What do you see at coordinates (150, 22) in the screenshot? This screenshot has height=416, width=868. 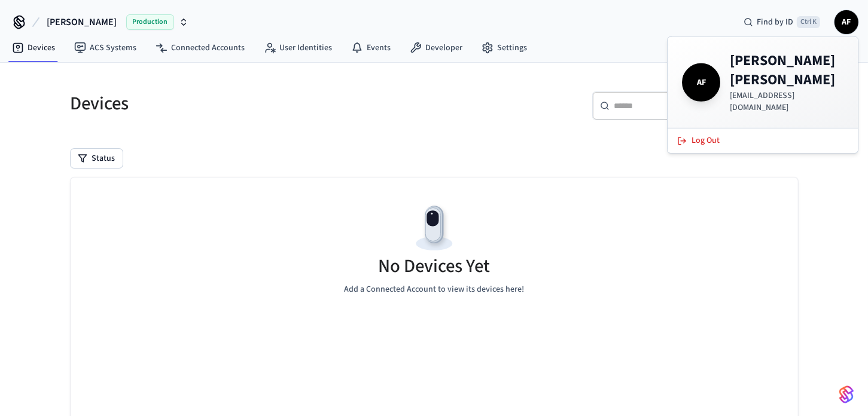 I see `span: Production` at bounding box center [150, 22].